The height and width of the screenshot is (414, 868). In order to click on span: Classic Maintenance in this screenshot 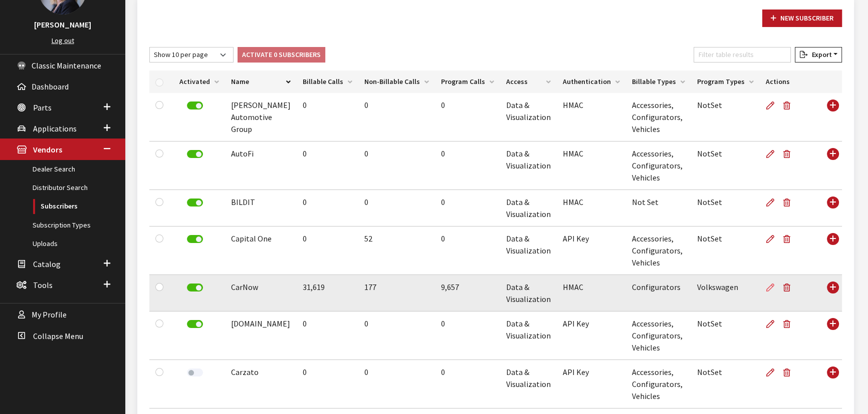, I will do `click(66, 66)`.